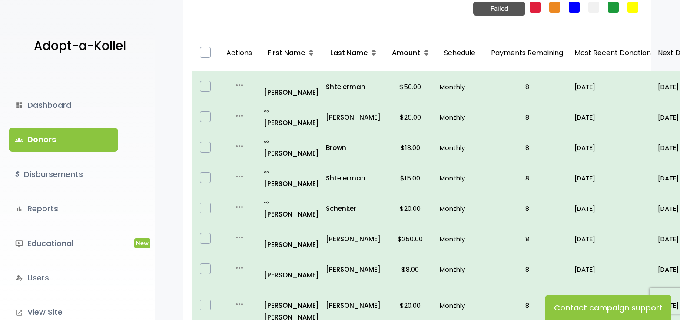 This screenshot has width=680, height=320. Describe the element at coordinates (19, 243) in the screenshot. I see `i: ondemand_video` at that location.